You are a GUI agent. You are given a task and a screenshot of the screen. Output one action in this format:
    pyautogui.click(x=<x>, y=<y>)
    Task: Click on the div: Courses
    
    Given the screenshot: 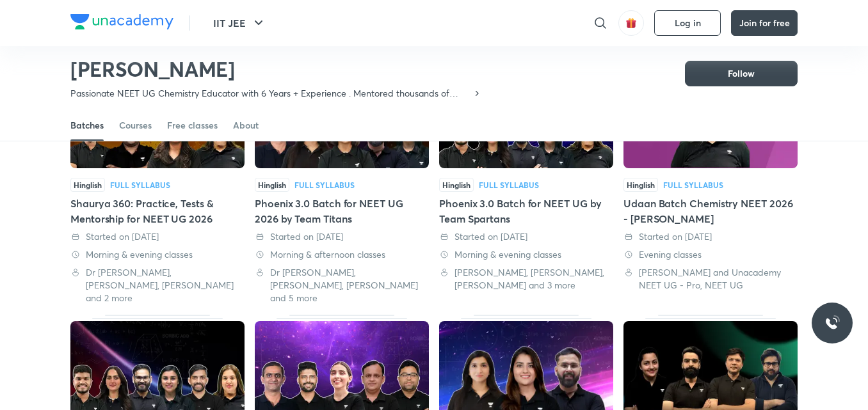 What is the action you would take?
    pyautogui.click(x=135, y=126)
    